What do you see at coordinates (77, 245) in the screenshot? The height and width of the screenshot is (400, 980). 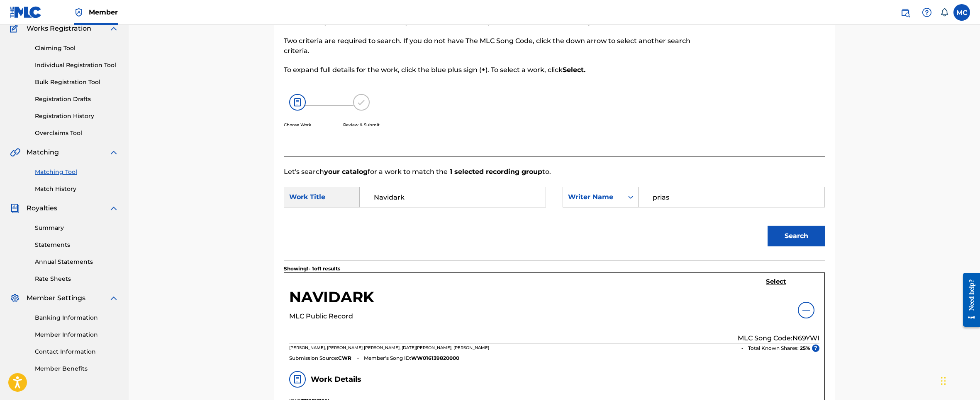 I see `a: Statements` at bounding box center [77, 245].